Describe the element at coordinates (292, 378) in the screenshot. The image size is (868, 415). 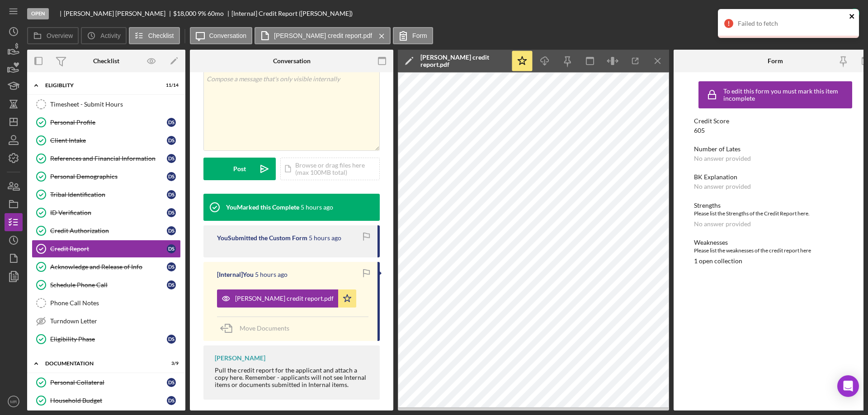
I see `div: Pull the credit report for the applicant and attach a copy here. Remember - applicants will not s...` at that location.